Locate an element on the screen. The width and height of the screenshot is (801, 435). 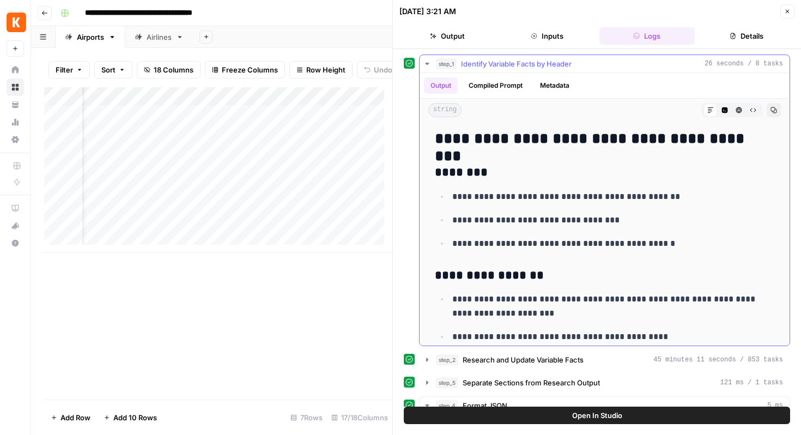
span: 45 minutes 11 seconds / 853 tasks is located at coordinates (719, 360).